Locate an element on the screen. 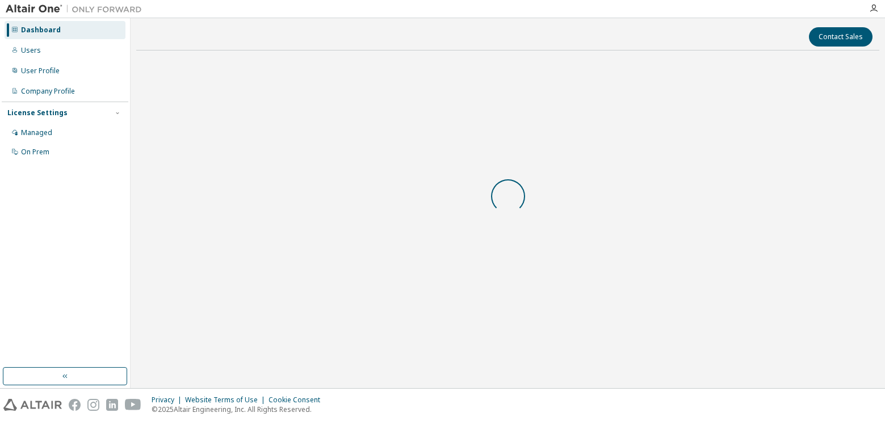 This screenshot has height=421, width=885. img: linkedin.svg is located at coordinates (112, 405).